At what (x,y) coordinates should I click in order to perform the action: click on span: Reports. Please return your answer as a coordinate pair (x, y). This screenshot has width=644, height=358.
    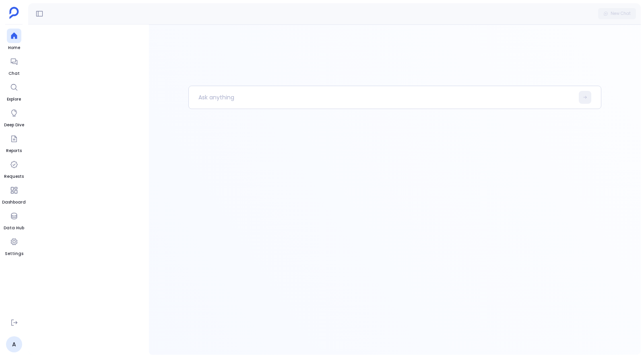
    Looking at the image, I should click on (14, 151).